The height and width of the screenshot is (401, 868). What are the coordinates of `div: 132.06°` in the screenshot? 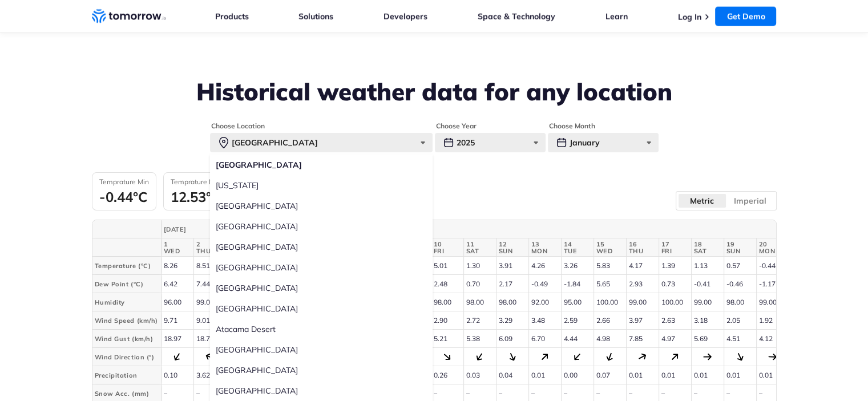 It's located at (447, 357).